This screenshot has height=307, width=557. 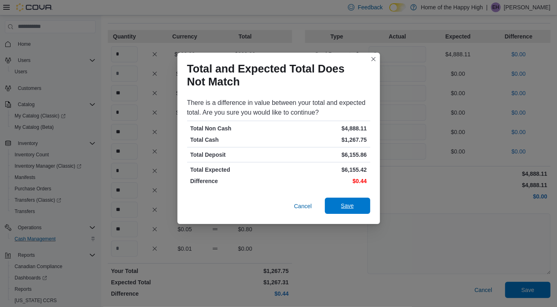 I want to click on div: There is a difference in value between your total and expected total. Are you sure you would like..., so click(x=279, y=108).